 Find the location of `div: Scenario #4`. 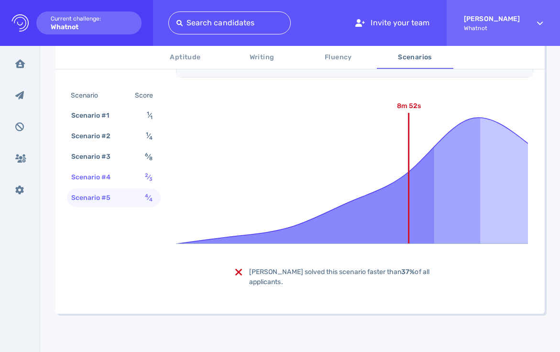

div: Scenario #4 is located at coordinates (96, 177).